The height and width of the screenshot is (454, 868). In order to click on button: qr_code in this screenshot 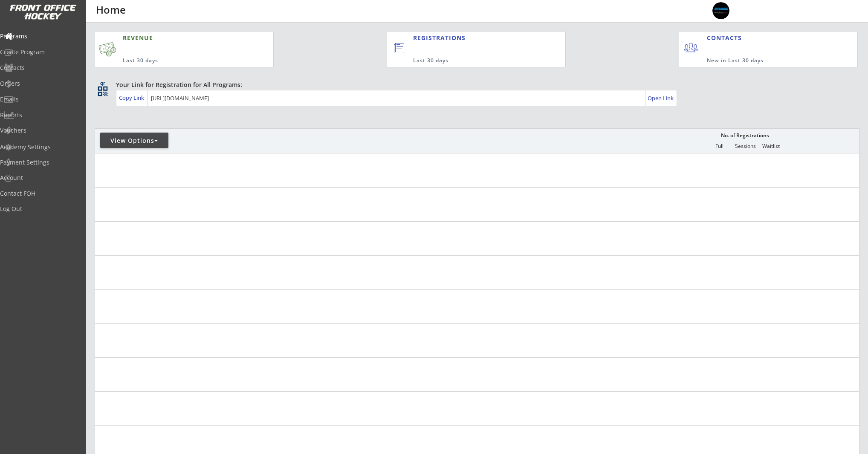, I will do `click(103, 91)`.